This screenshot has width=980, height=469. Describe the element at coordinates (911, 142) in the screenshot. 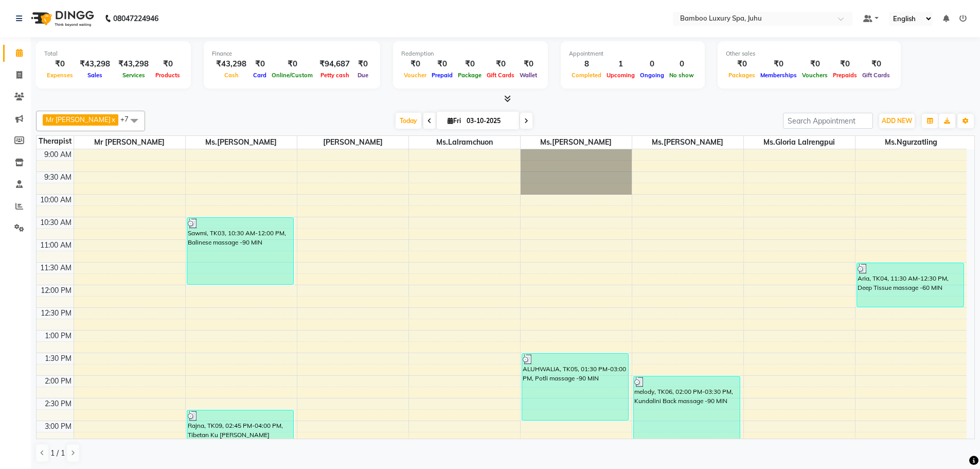

I see `span: Ms.Ngurzatling` at that location.